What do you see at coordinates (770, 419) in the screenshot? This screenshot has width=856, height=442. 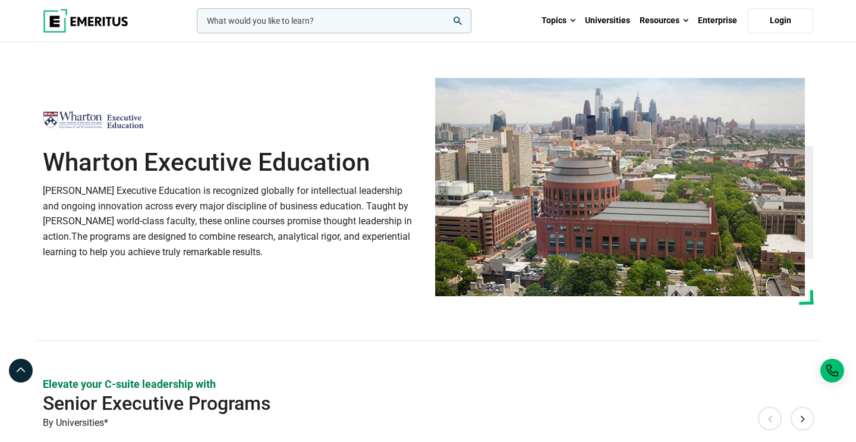 I see `button: Previous` at bounding box center [770, 419].